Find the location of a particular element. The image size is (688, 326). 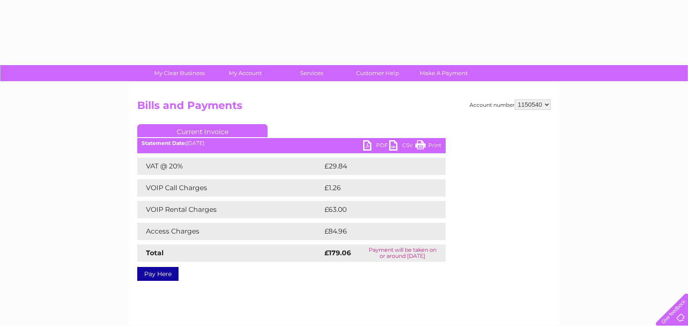

a: PDF is located at coordinates (376, 146).